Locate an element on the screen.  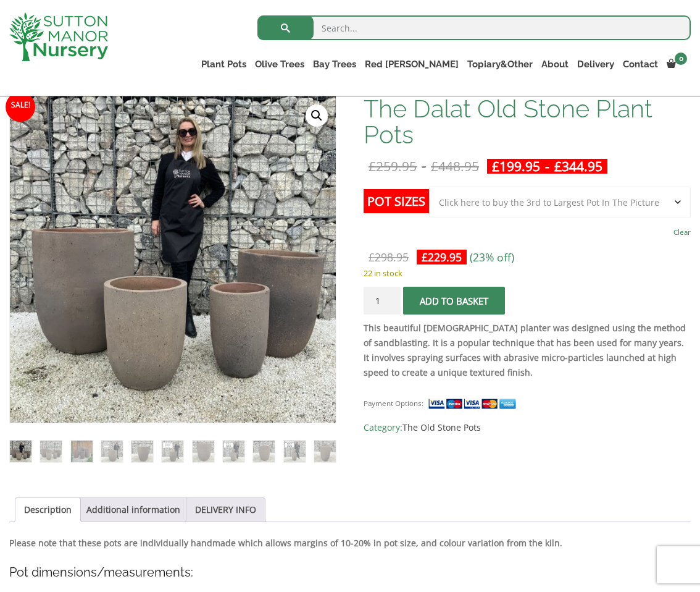
img: logo is located at coordinates (59, 36).